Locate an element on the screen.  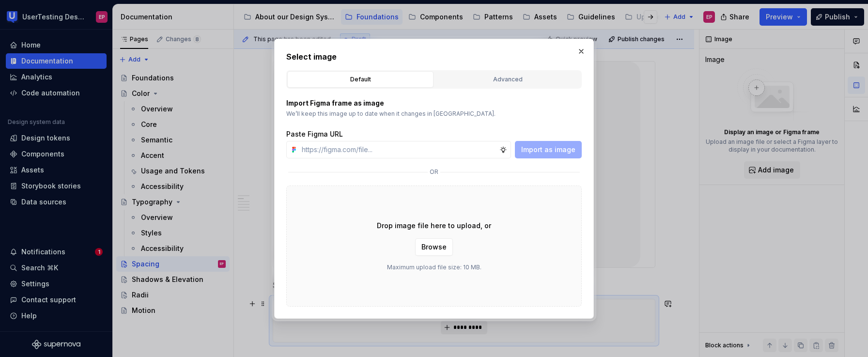
button: Browse is located at coordinates (434, 247).